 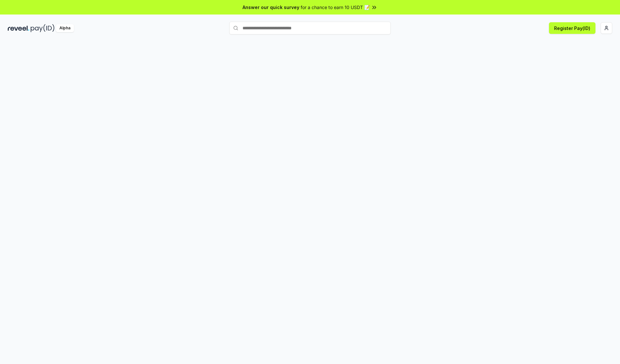 I want to click on div: Alpha, so click(x=65, y=28).